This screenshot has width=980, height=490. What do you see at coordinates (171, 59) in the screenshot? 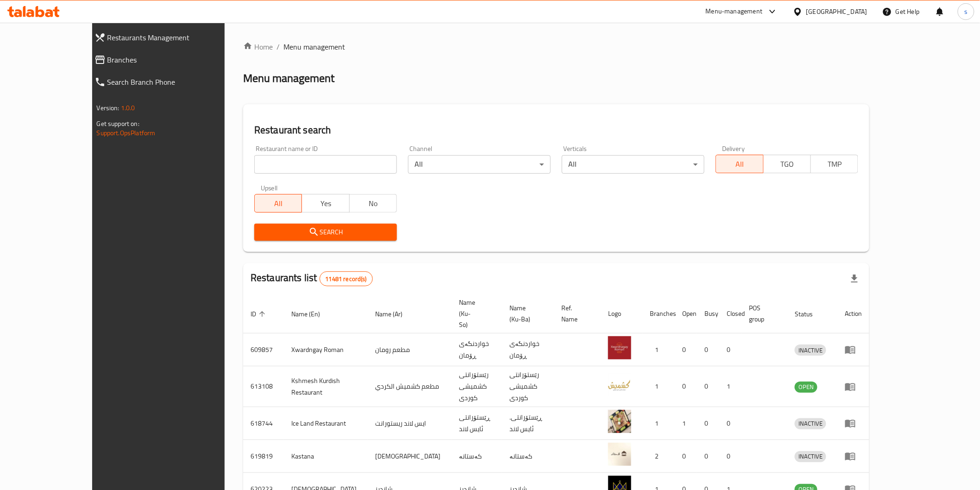
I see `a: Branches` at bounding box center [171, 59].